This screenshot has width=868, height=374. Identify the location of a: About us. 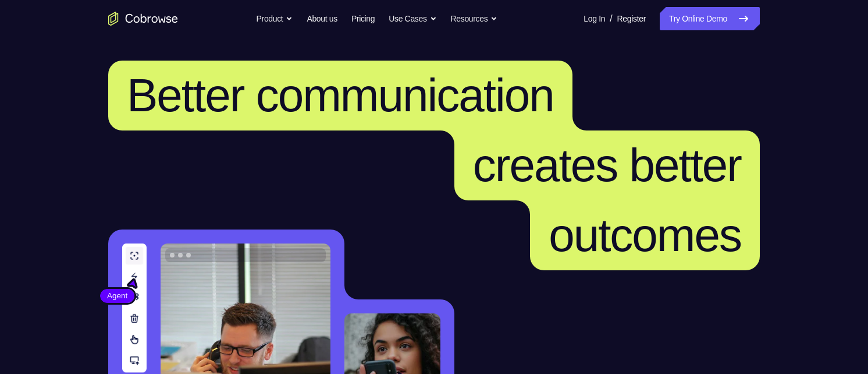
(322, 18).